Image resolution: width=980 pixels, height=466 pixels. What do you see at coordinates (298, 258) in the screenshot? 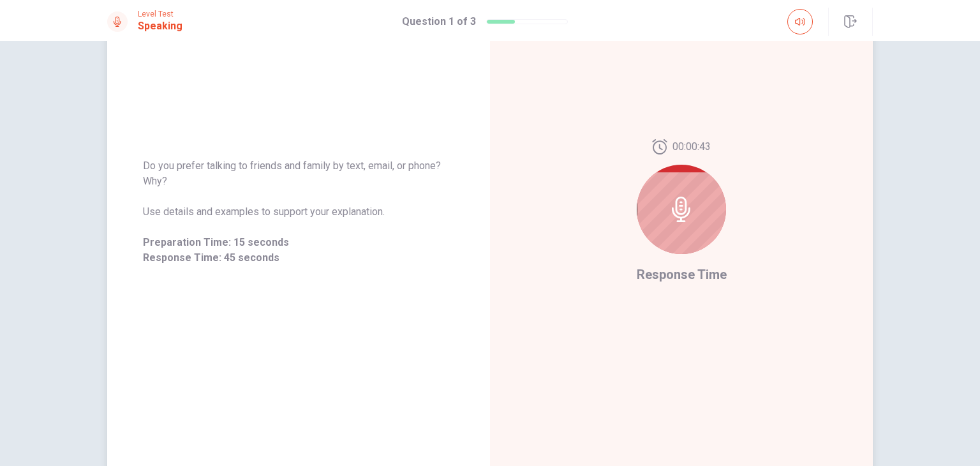
I see `span: Response Time: 45 seconds` at bounding box center [298, 258].